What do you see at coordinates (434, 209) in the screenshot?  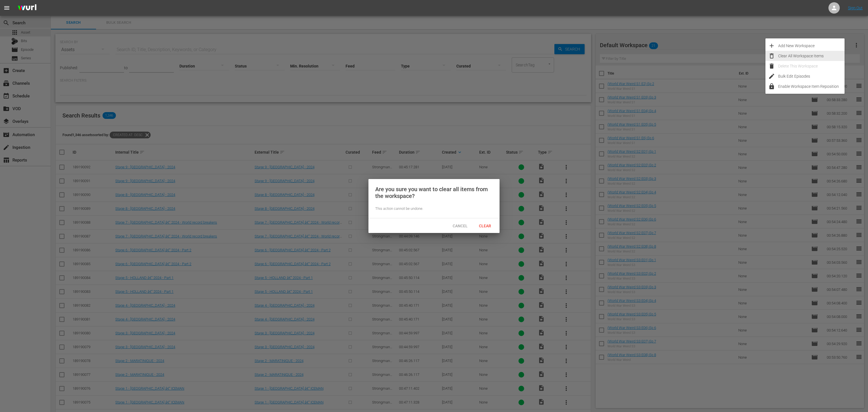 I see `div: This action cannot be undone.` at bounding box center [434, 209].